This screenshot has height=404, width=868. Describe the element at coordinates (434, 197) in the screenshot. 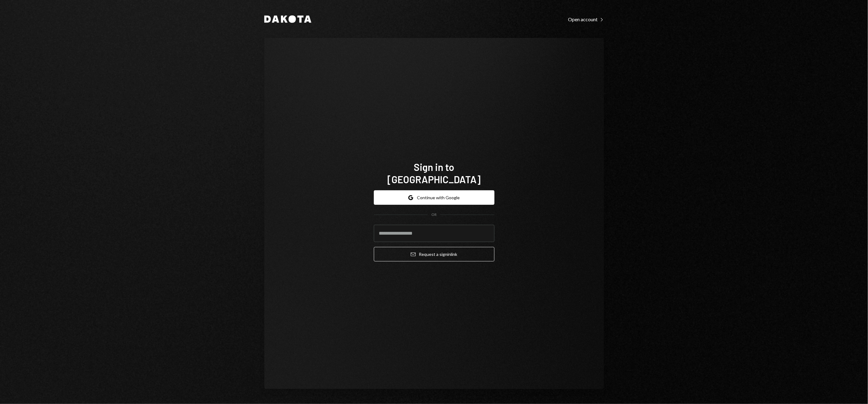

I see `button: Continue with Google` at that location.